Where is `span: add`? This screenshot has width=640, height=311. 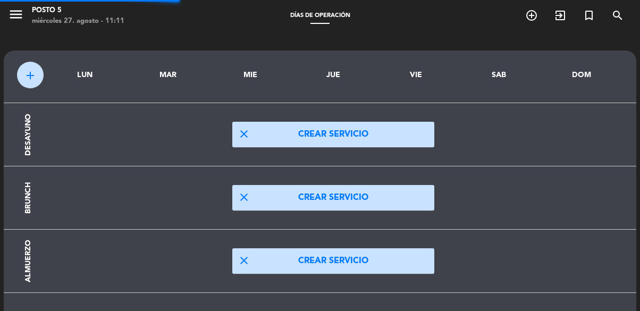 span: add is located at coordinates (30, 76).